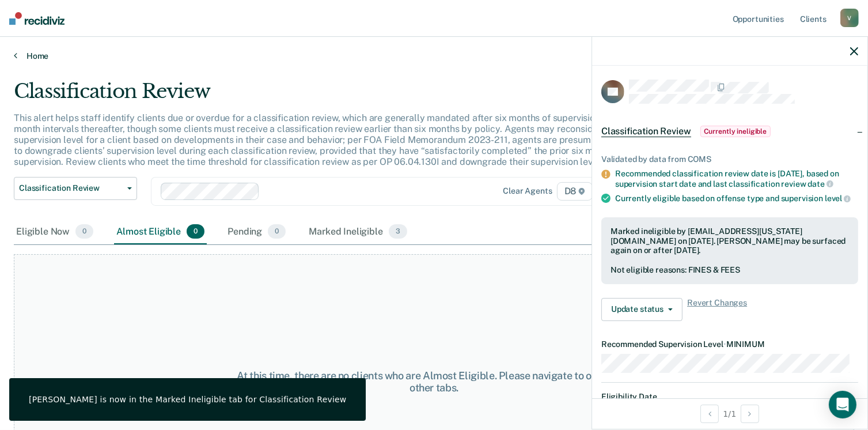  I want to click on div: Marked Ineligible, so click(358, 232).